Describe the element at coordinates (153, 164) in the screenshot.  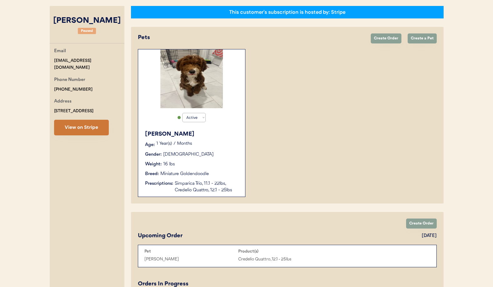
I see `div: Weight:` at that location.